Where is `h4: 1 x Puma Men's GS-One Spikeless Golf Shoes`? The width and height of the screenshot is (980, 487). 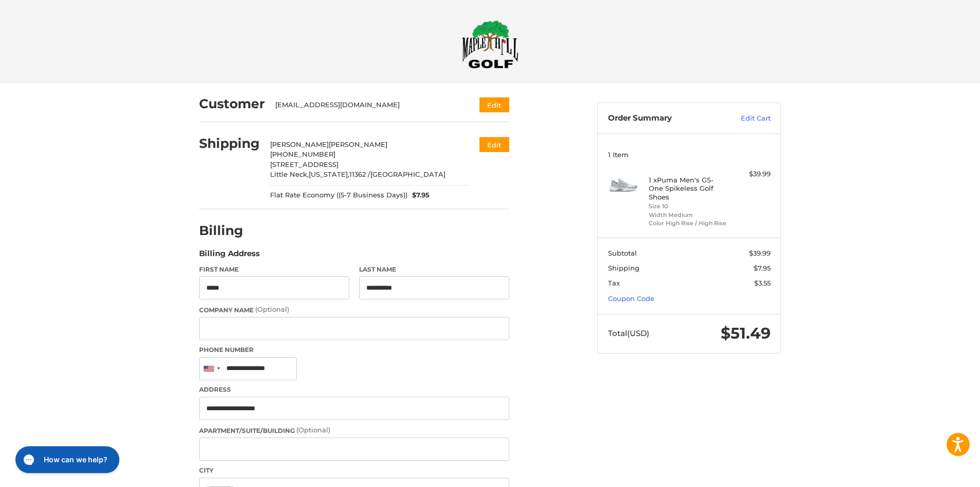
h4: 1 x Puma Men's GS-One Spikeless Golf Shoes is located at coordinates (688, 188).